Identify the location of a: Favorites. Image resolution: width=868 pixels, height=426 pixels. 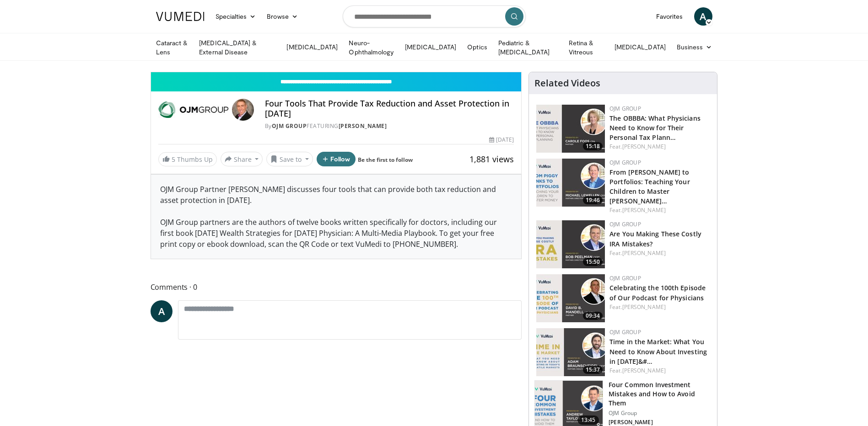
(669, 17).